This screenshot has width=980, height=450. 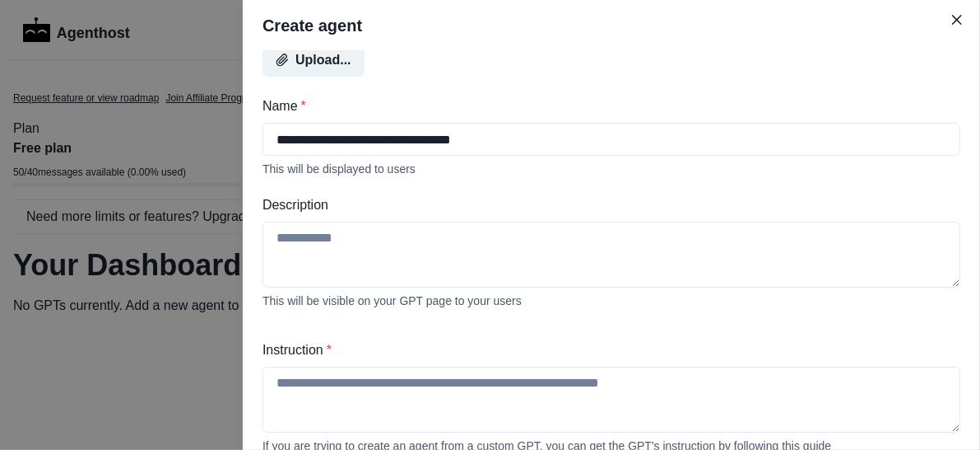 I want to click on div: This will be visible on your GPT page to your users, so click(x=612, y=301).